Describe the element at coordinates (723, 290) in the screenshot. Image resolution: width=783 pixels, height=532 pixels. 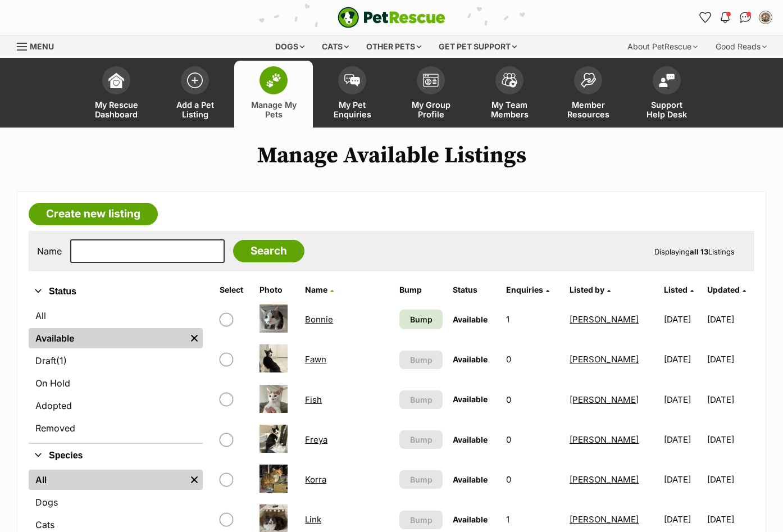
I see `span: Updated` at that location.